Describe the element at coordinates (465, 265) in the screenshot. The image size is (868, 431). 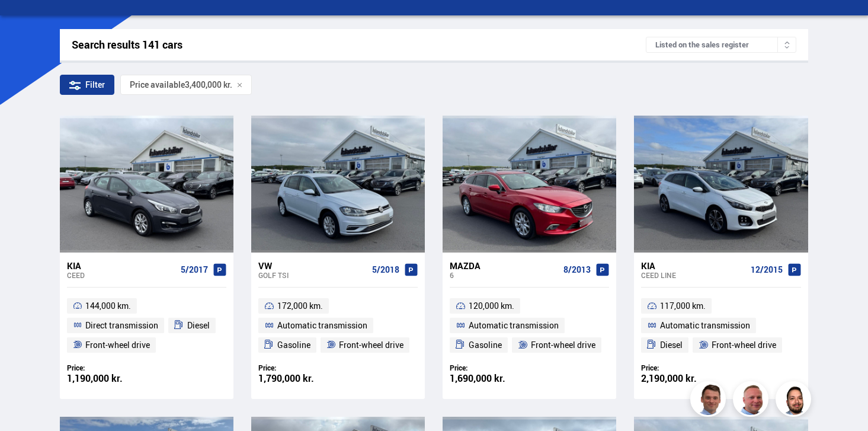
I see `font: Mazda` at that location.